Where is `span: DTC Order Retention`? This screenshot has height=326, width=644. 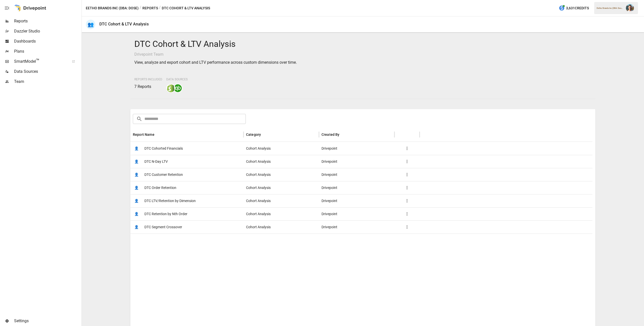
span: DTC Order Retention is located at coordinates (160, 187).